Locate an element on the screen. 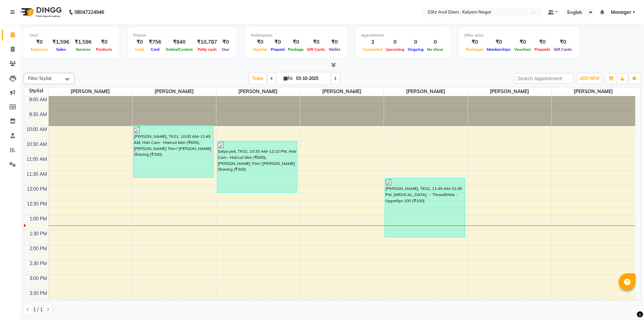 Image resolution: width=644 pixels, height=320 pixels. div: 2:00 PM is located at coordinates (38, 248).